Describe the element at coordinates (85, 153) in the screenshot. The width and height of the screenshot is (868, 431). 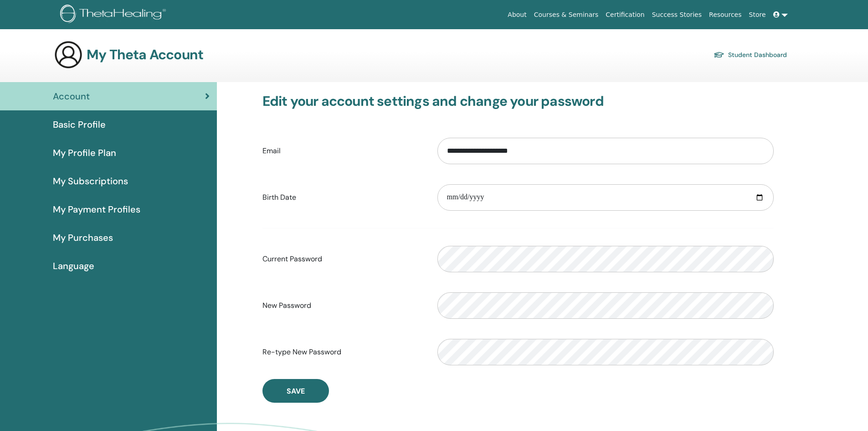
I see `span: My Profile Plan` at that location.